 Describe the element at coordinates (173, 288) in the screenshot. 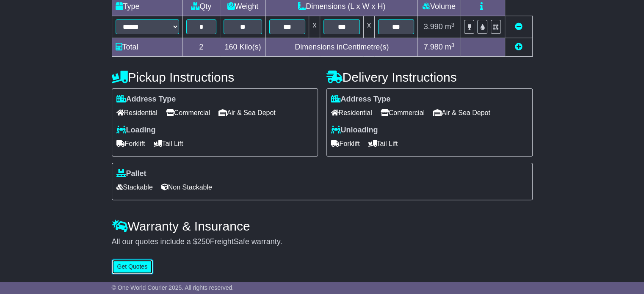

I see `span: © One World Courier 2025. All rights reserved.` at that location.